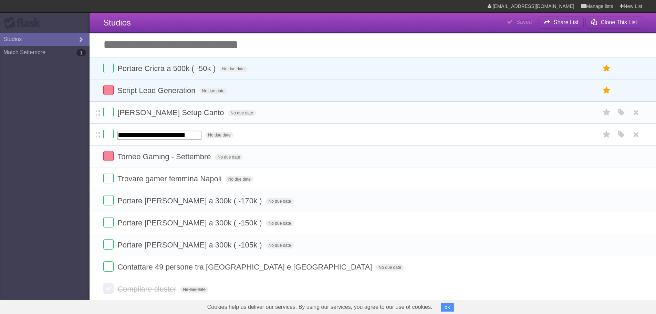 Image resolution: width=656 pixels, height=314 pixels. Describe the element at coordinates (148, 289) in the screenshot. I see `span: Compilare cluster` at that location.